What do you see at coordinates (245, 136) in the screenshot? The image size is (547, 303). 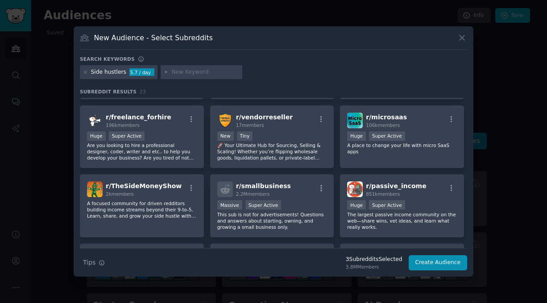 I see `div: Tiny` at bounding box center [245, 136].